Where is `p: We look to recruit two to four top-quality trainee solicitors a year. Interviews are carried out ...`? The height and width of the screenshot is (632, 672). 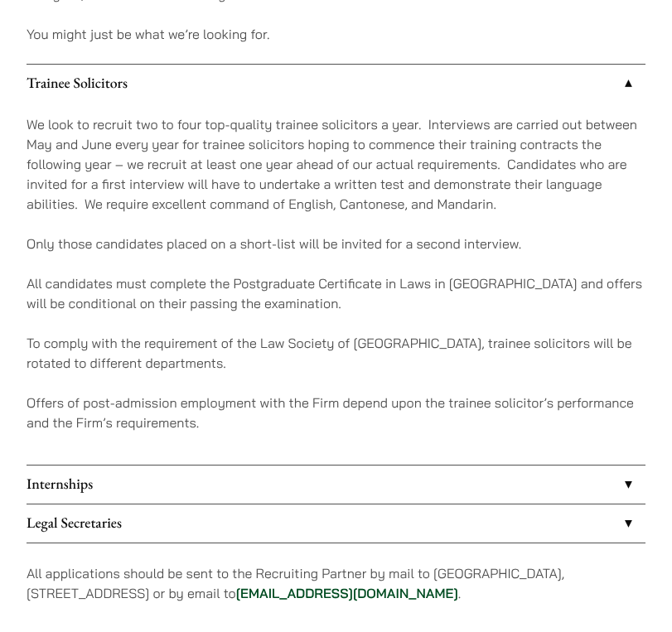
p: We look to recruit two to four top-quality trainee solicitors a year. Interviews are carried out ... is located at coordinates (335, 164).